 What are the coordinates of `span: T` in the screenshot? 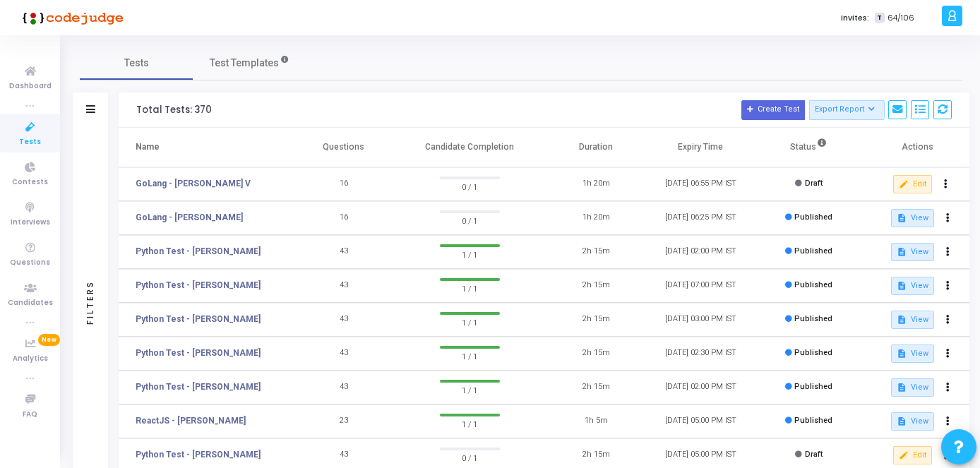 It's located at (879, 18).